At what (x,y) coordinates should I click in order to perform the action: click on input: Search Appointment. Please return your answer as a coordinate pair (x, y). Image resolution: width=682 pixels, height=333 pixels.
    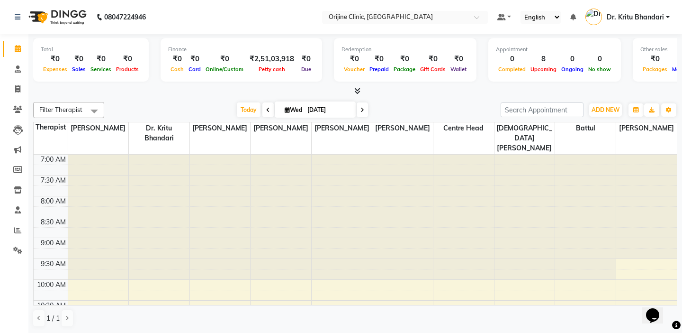
    Looking at the image, I should click on (542, 109).